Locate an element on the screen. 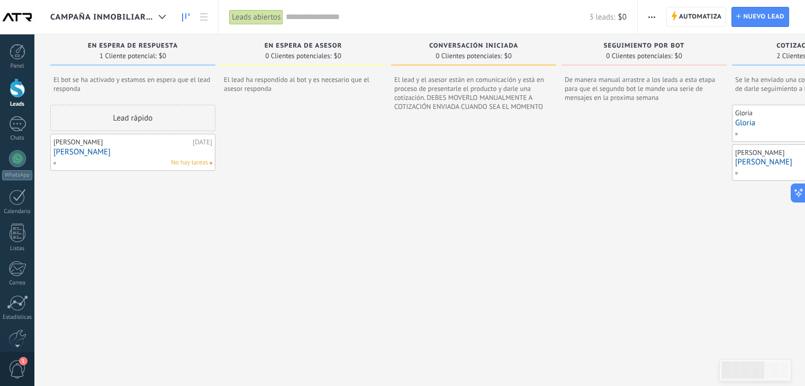 The width and height of the screenshot is (805, 386). a: Nuevo lead is located at coordinates (760, 17).